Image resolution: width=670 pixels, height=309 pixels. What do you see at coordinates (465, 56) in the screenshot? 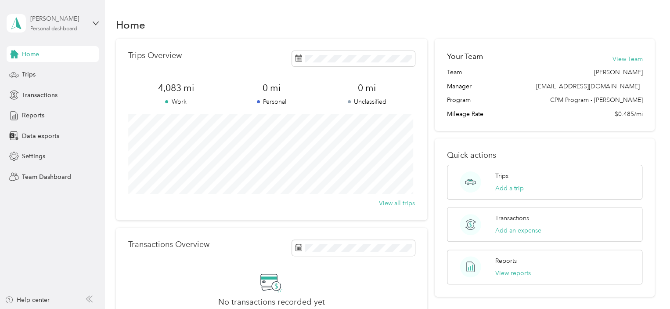
I see `h2: Your Team` at bounding box center [465, 56].